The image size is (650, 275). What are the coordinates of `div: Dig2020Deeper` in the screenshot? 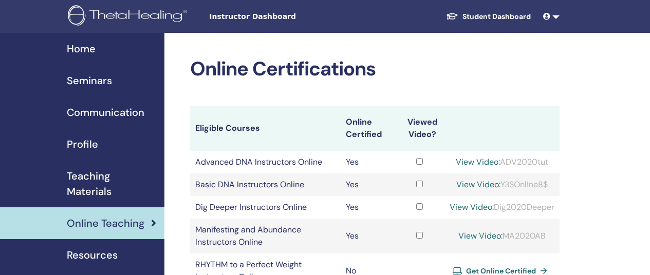 It's located at (502, 208).